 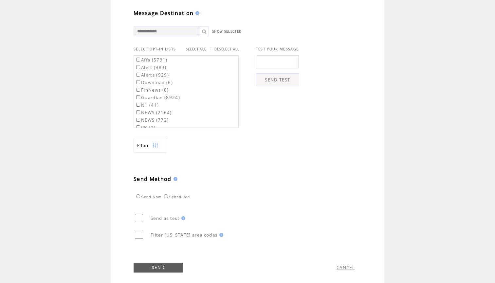 What do you see at coordinates (163, 13) in the screenshot?
I see `span: Message Destination` at bounding box center [163, 13].